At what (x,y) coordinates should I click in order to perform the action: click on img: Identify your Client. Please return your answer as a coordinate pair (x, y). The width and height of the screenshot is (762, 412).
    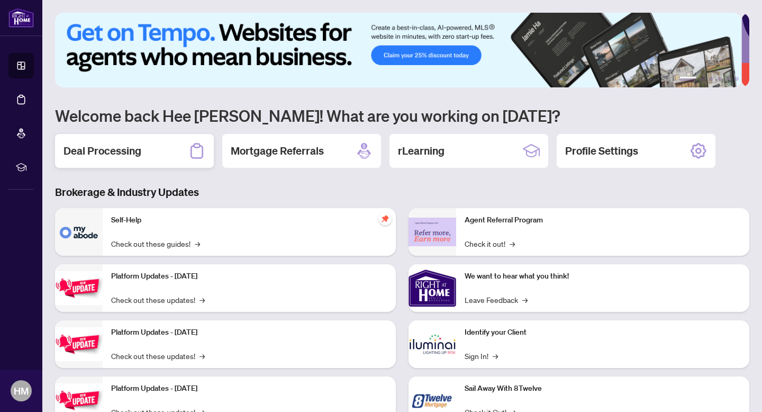
    Looking at the image, I should click on (433, 344).